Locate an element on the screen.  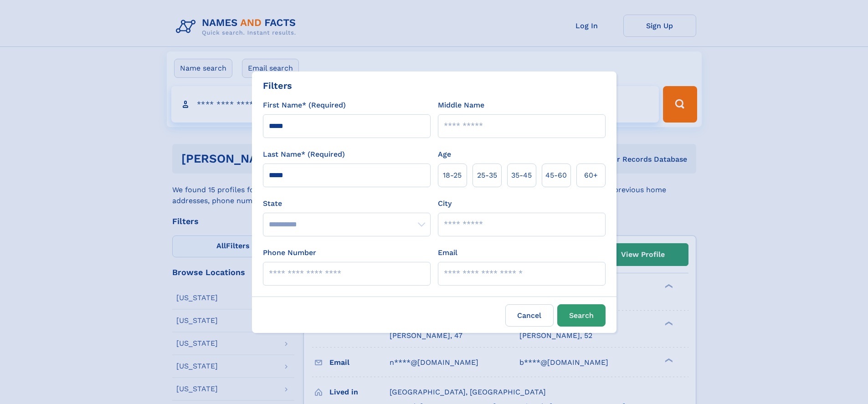
label: Last Name* (Required) is located at coordinates (304, 154).